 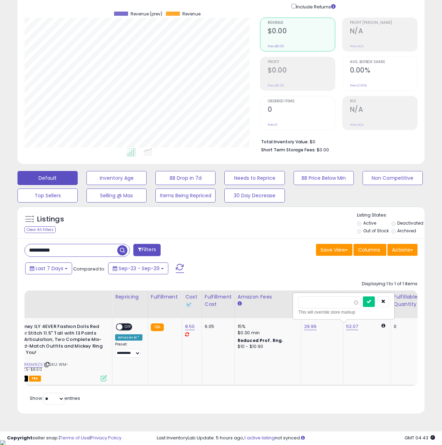 What do you see at coordinates (393, 178) in the screenshot?
I see `button: Non Competitive` at bounding box center [393, 178].